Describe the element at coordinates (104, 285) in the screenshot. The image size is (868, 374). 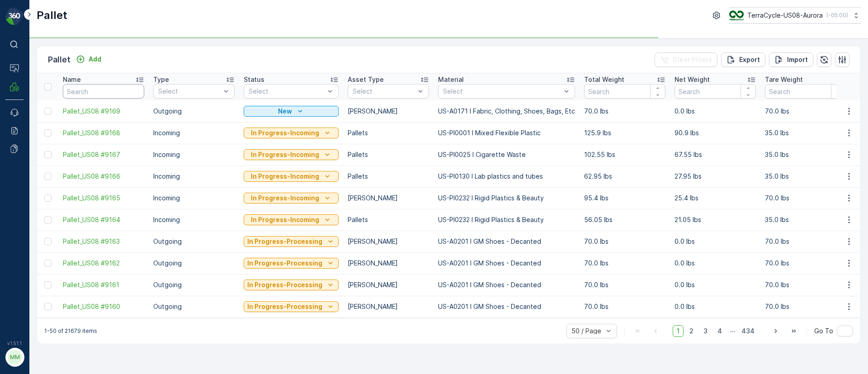
I see `span: Pallet_US08 #9161` at that location.